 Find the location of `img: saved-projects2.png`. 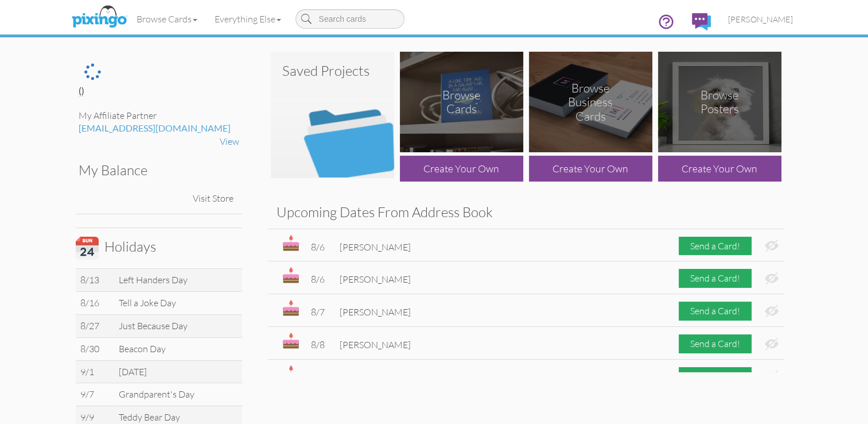

img: saved-projects2.png is located at coordinates (332, 115).